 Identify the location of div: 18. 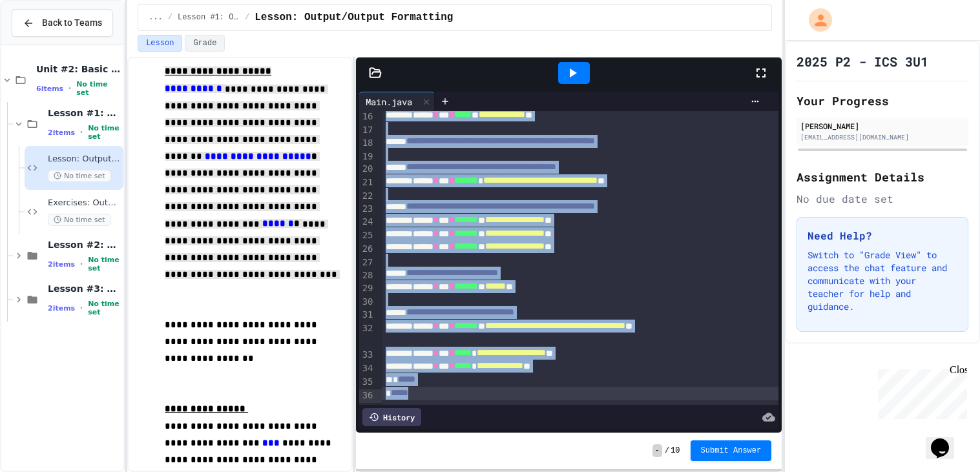
(367, 144).